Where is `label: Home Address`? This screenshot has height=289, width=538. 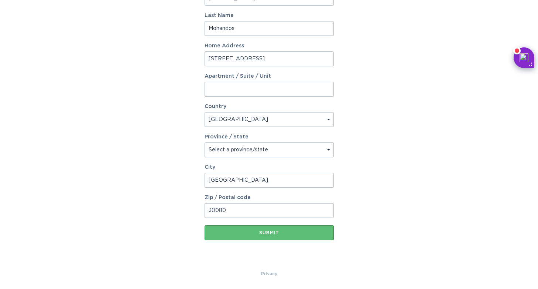 label: Home Address is located at coordinates (269, 46).